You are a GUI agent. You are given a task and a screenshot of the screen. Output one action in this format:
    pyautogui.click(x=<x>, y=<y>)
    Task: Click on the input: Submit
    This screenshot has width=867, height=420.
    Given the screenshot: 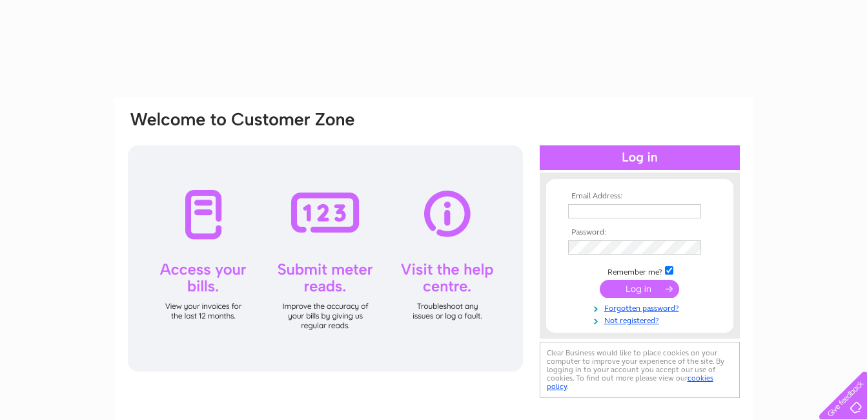 What is the action you would take?
    pyautogui.click(x=639, y=289)
    